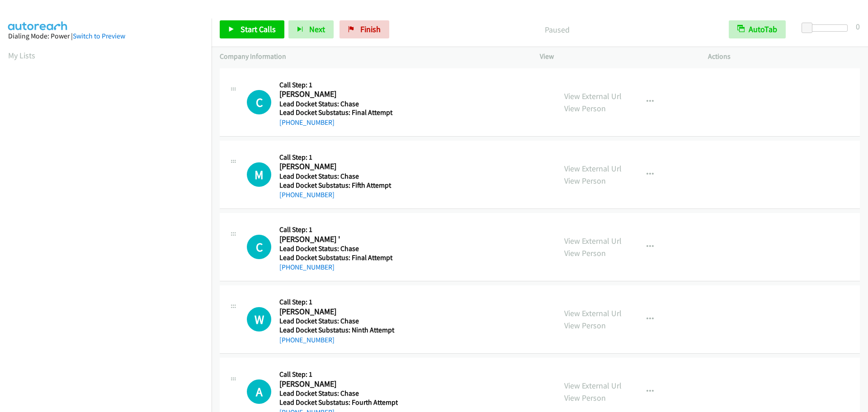  Describe the element at coordinates (557, 29) in the screenshot. I see `p: Paused` at that location.